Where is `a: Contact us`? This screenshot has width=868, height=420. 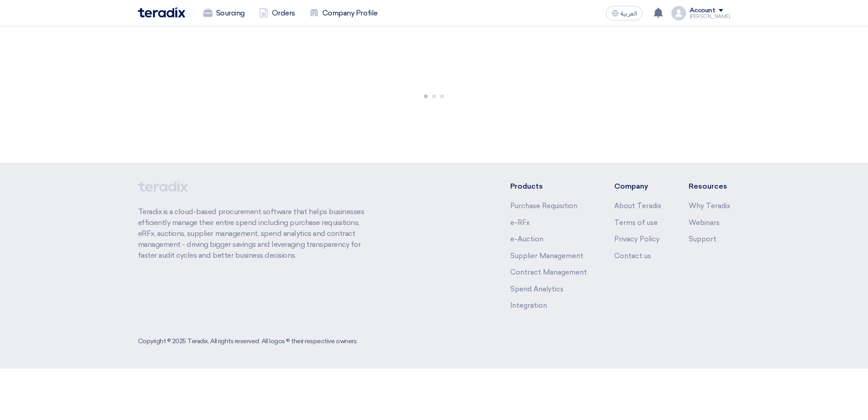 a: Contact us is located at coordinates (633, 256).